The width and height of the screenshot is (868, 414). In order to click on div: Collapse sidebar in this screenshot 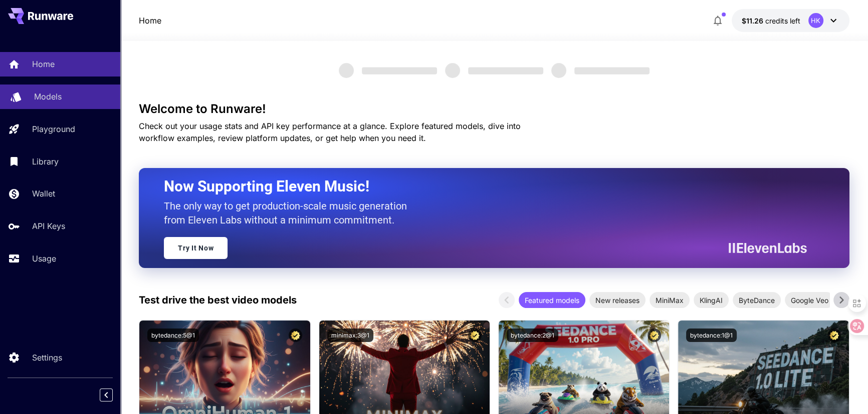, I will do `click(113, 395)`.